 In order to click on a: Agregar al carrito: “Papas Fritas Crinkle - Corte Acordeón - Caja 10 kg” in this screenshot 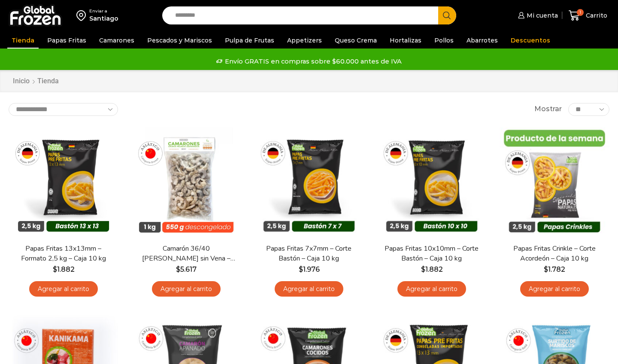, I will do `click(554, 289)`.